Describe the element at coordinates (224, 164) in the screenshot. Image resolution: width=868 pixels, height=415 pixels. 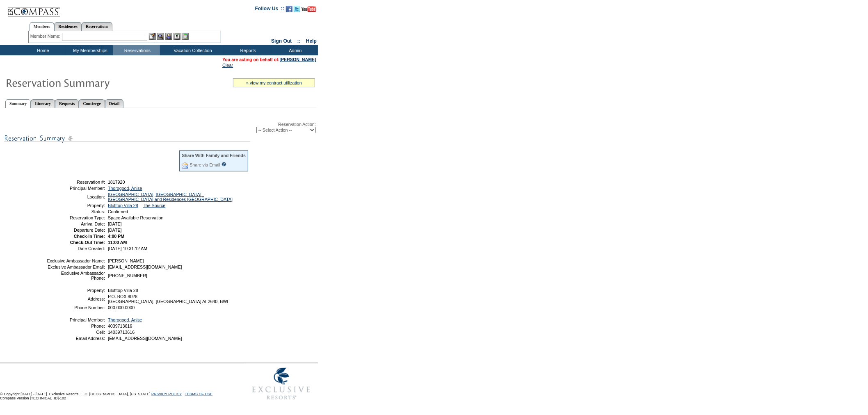
I see `input: What is this?` at that location.